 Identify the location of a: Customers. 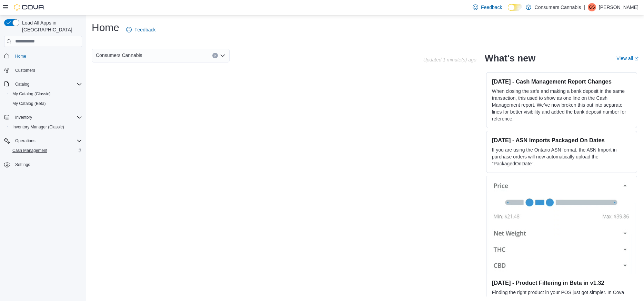
(25, 70).